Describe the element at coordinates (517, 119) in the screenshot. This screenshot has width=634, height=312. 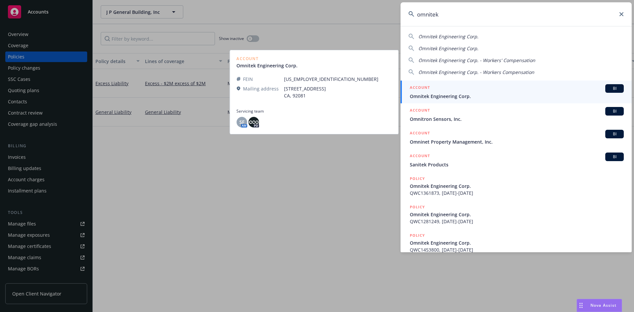
I see `span: Omnitron Sensors, Inc.` at that location.